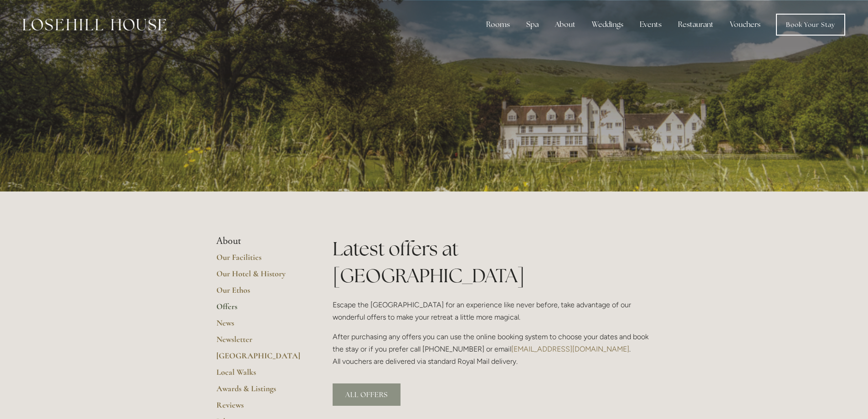 Image resolution: width=868 pixels, height=419 pixels. I want to click on p: After purchasing any offers you can use the online booking system to choose your dates and book t..., so click(492, 349).